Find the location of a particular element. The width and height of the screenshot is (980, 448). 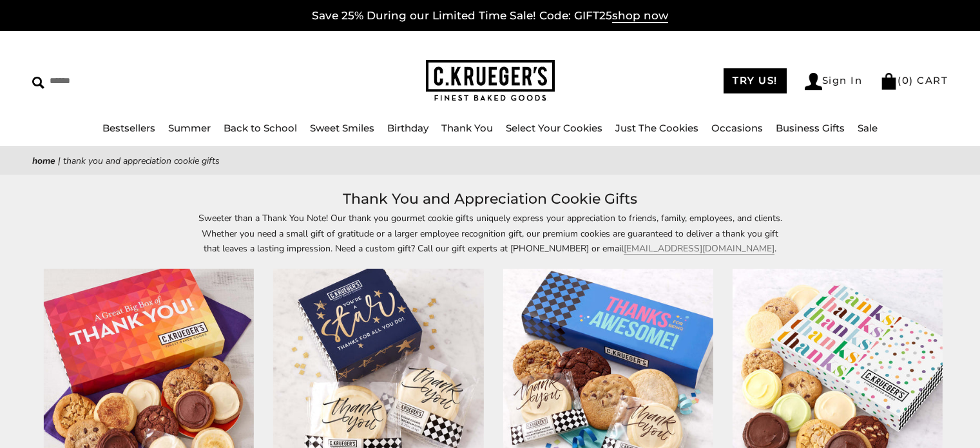

a: (0) CART is located at coordinates (914, 80).